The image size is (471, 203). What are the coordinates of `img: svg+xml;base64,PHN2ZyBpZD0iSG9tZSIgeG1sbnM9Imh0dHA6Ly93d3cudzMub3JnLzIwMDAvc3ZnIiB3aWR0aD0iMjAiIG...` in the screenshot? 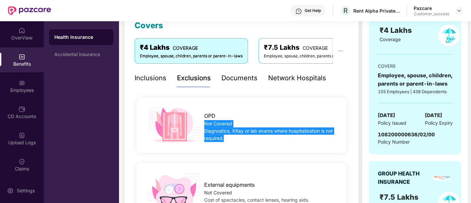 It's located at (22, 30).